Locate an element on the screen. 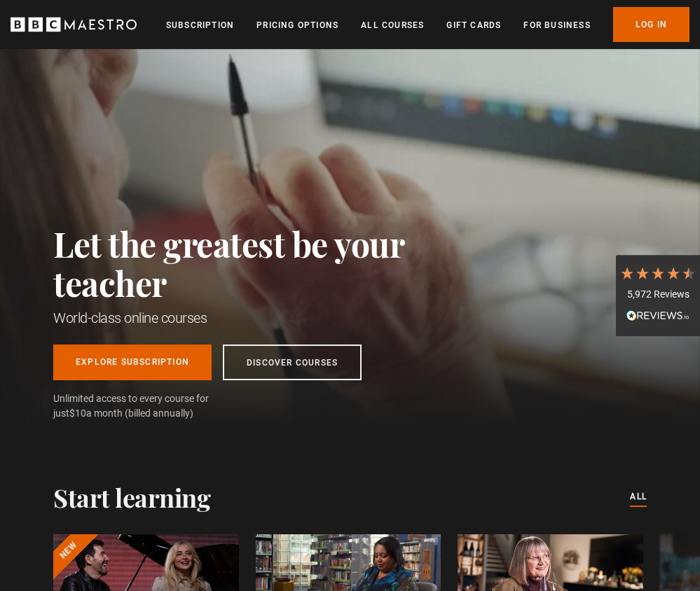  img: REVIEWS.io is located at coordinates (658, 315).